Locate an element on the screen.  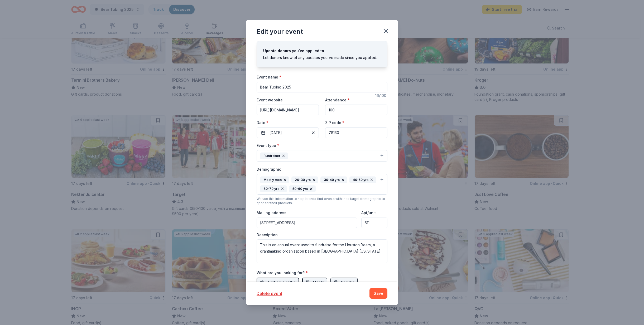
input: Enter a US address is located at coordinates (306, 223).